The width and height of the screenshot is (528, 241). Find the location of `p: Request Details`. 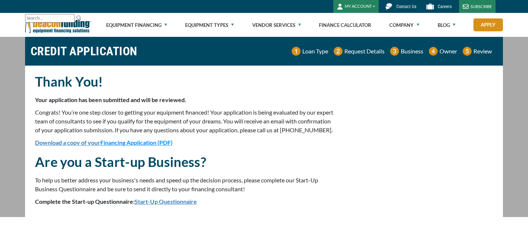

p: Request Details is located at coordinates (364, 51).